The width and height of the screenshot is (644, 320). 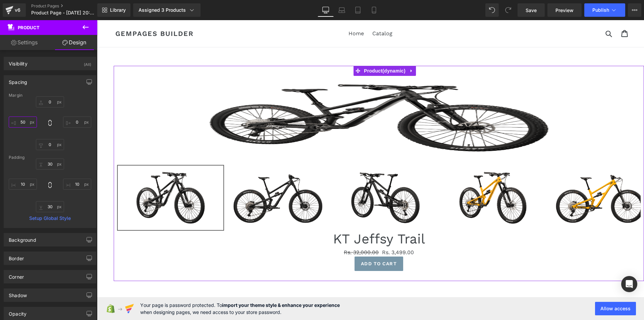 I want to click on a: Product Pages, so click(x=70, y=6).